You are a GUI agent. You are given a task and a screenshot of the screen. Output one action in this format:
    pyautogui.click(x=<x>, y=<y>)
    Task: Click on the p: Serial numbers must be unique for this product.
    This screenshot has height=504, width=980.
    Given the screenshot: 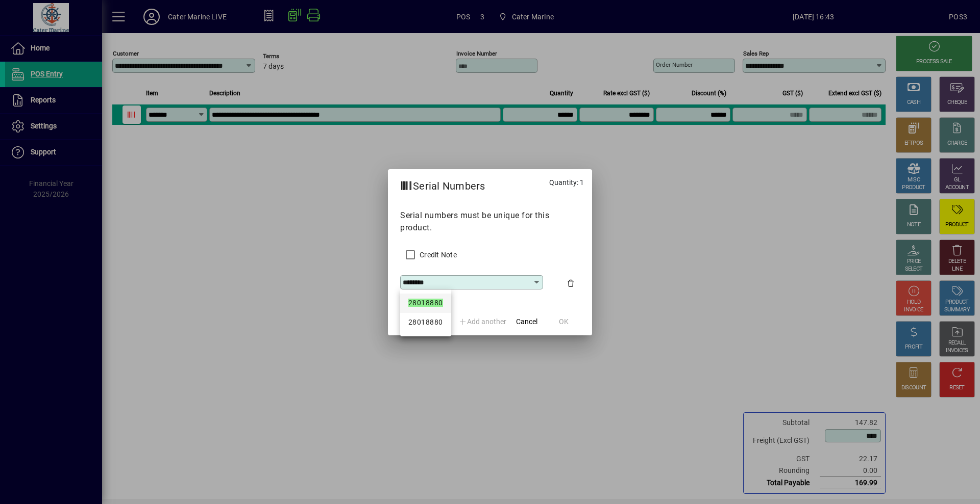 What is the action you would take?
    pyautogui.click(x=490, y=222)
    